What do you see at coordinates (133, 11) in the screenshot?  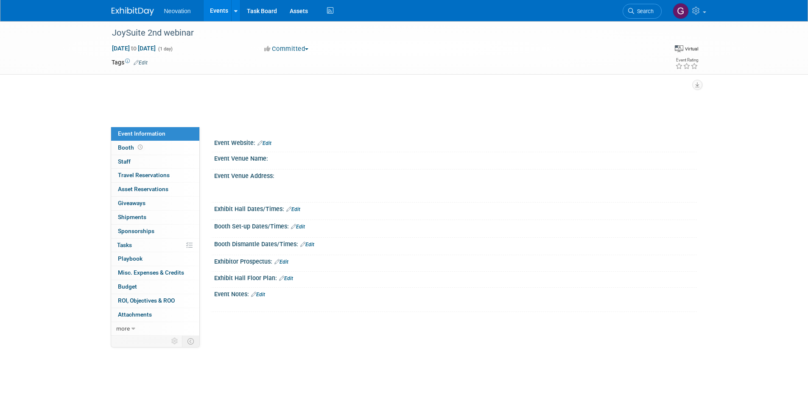 I see `img: ExhibitDay` at bounding box center [133, 11].